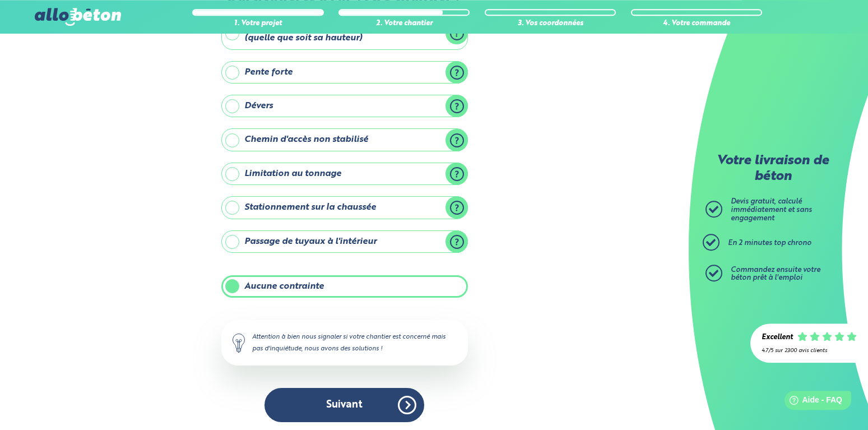 This screenshot has height=430, width=868. Describe the element at coordinates (78, 17) in the screenshot. I see `img: allobéton` at that location.